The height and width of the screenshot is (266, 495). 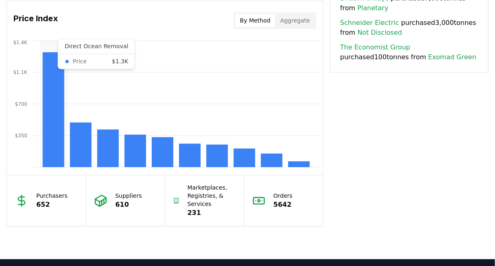 I want to click on p: 231, so click(x=212, y=213).